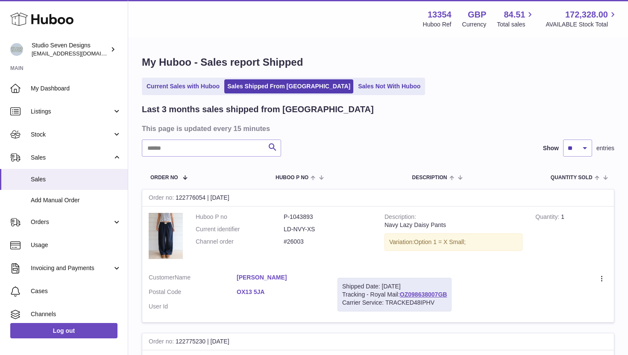 The height and width of the screenshot is (355, 628). I want to click on span: 84.51, so click(514, 15).